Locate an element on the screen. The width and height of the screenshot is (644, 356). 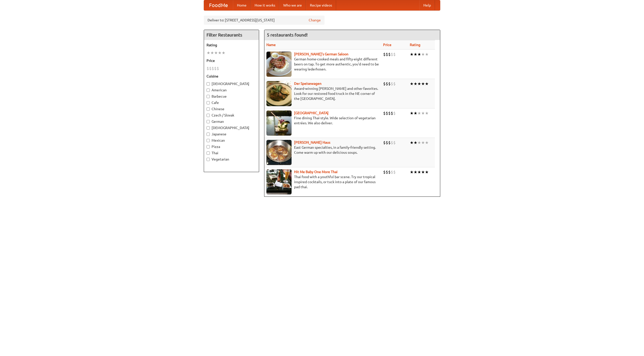
p: Fine dining Thai-style. Wide selection of vegetarian entrées. We also deliver. is located at coordinates (323, 120).